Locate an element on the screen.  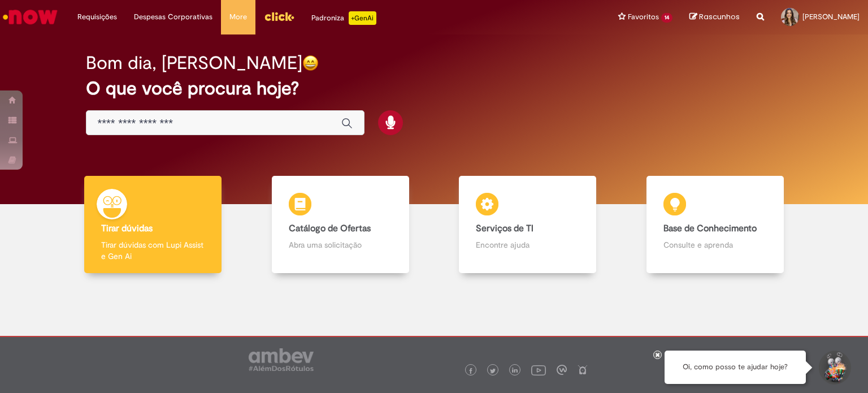
b: Catálogo de Ofertas is located at coordinates (330, 229).